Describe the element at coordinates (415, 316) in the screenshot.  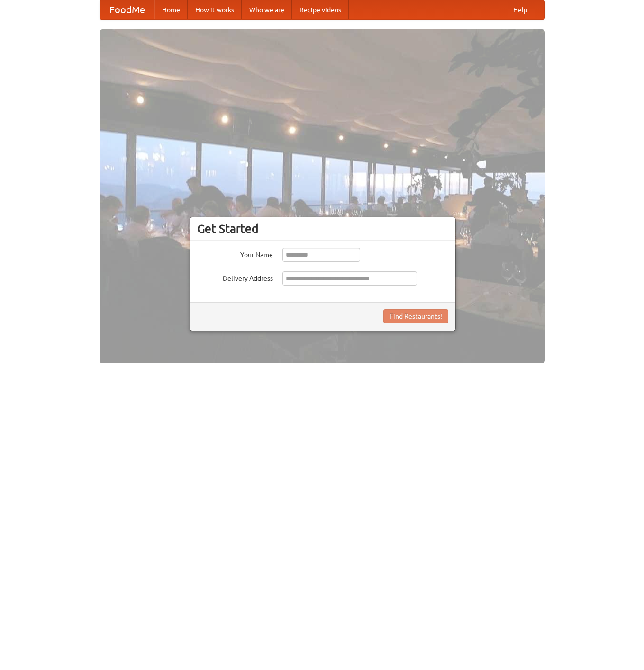
I see `button: Find Restaurants!` at that location.